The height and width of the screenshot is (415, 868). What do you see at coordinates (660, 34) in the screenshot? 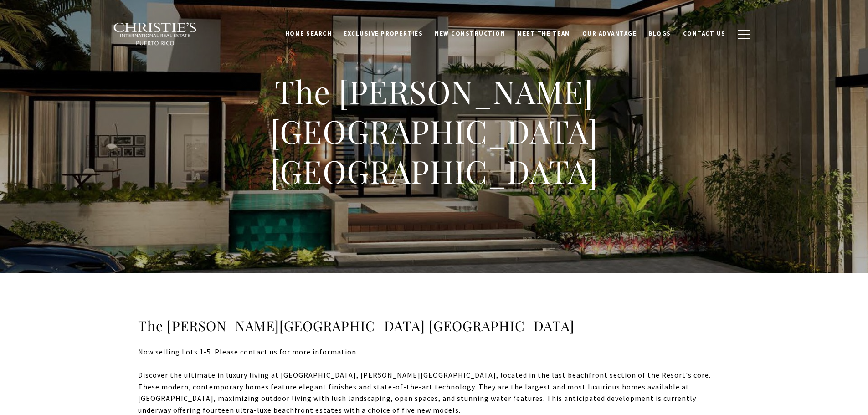
I see `a: Blogs` at bounding box center [660, 34].